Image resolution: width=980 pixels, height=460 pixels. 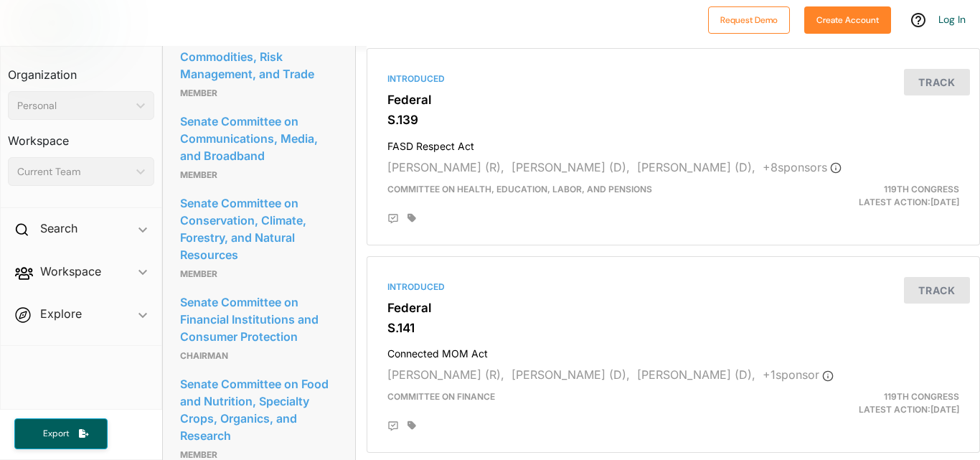 I want to click on a: Senate Committee on Food and Nutrition, Specialty Crops, Organics, and Research, so click(x=259, y=410).